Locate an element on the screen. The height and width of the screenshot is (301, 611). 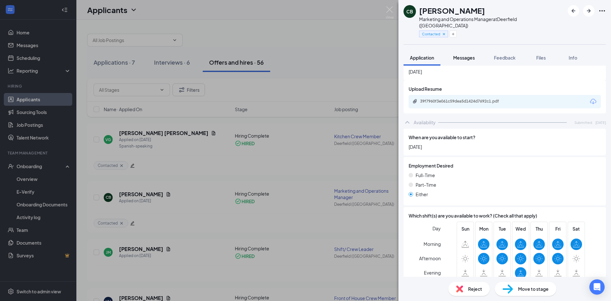
span: Employment Desired is located at coordinates (431, 165).